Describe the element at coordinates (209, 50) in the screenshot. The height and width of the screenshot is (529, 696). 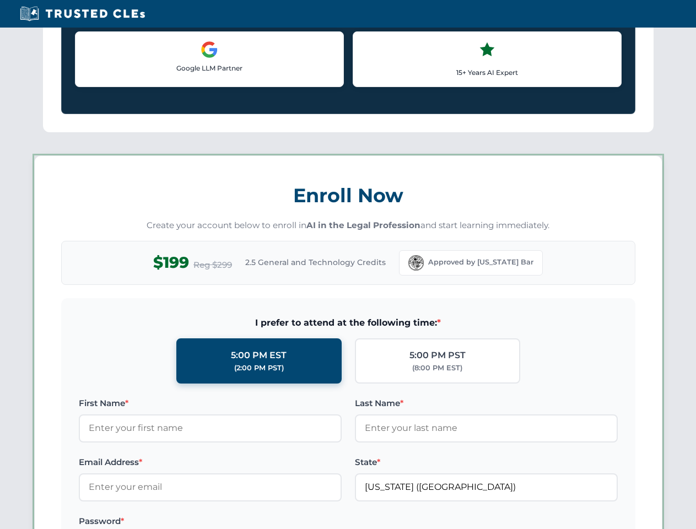
I see `img: Google` at that location.